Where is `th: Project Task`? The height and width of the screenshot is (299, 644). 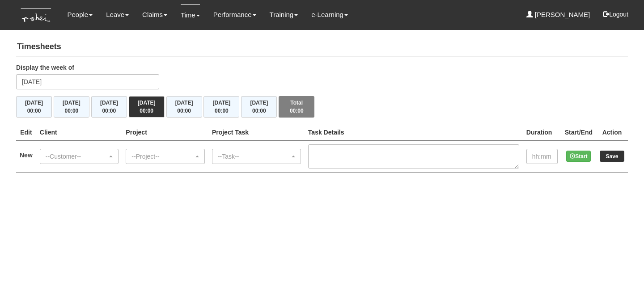 th: Project Task is located at coordinates (256, 132).